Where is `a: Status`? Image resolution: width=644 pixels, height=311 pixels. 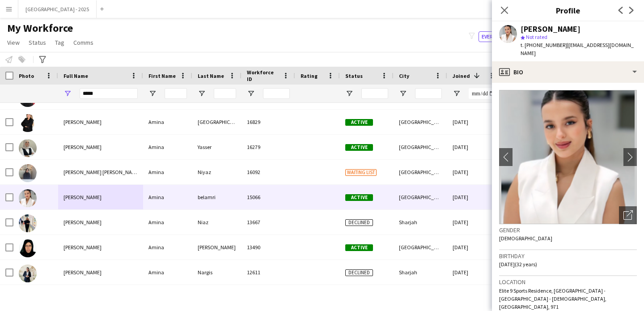
a: Status is located at coordinates (37, 43).